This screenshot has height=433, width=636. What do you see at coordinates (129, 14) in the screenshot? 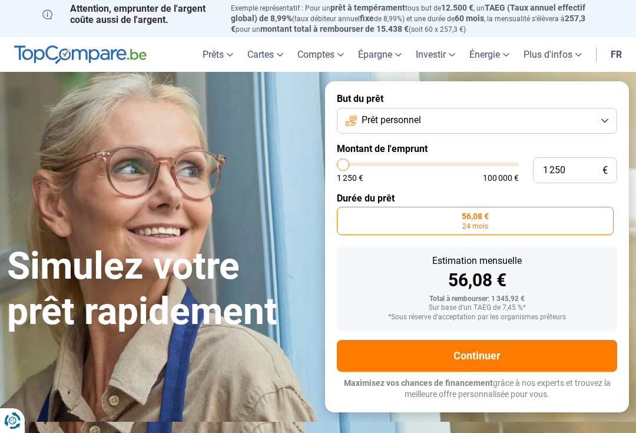
I see `p: Attention, emprunter de l'argent coûte aussi de l'argent.` at bounding box center [129, 14].